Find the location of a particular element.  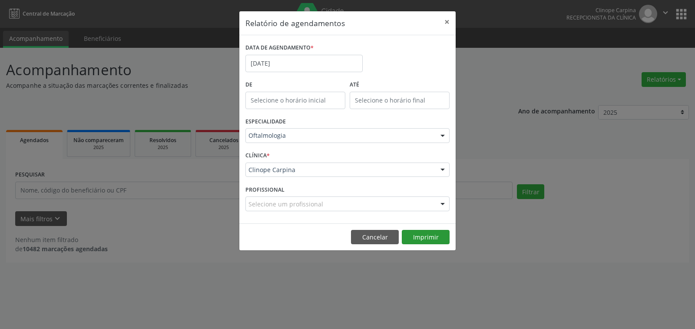

label: ATÉ is located at coordinates (400, 85).